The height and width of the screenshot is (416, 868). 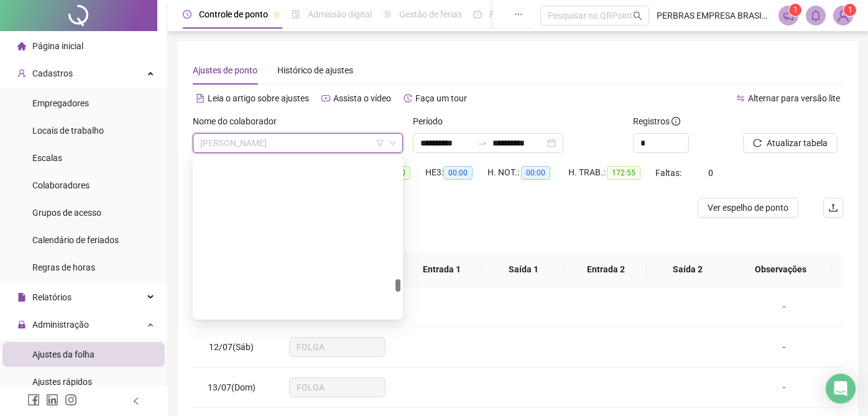 I want to click on span: Leia o artigo sobre ajustes, so click(x=258, y=98).